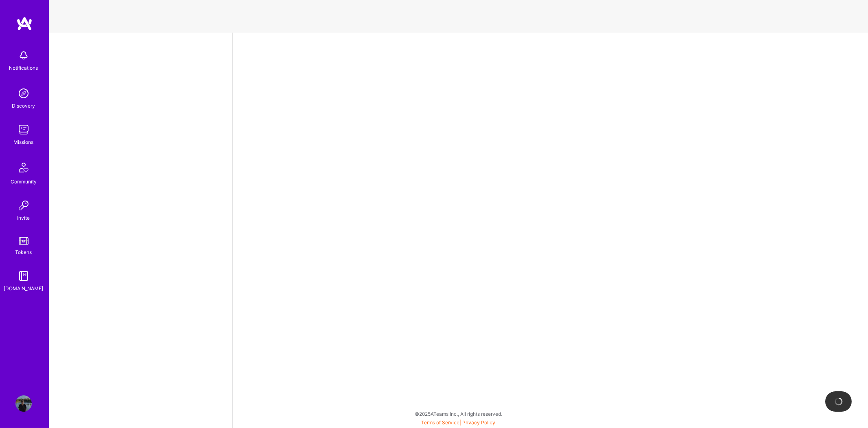 The image size is (868, 428). I want to click on img: bell, so click(24, 55).